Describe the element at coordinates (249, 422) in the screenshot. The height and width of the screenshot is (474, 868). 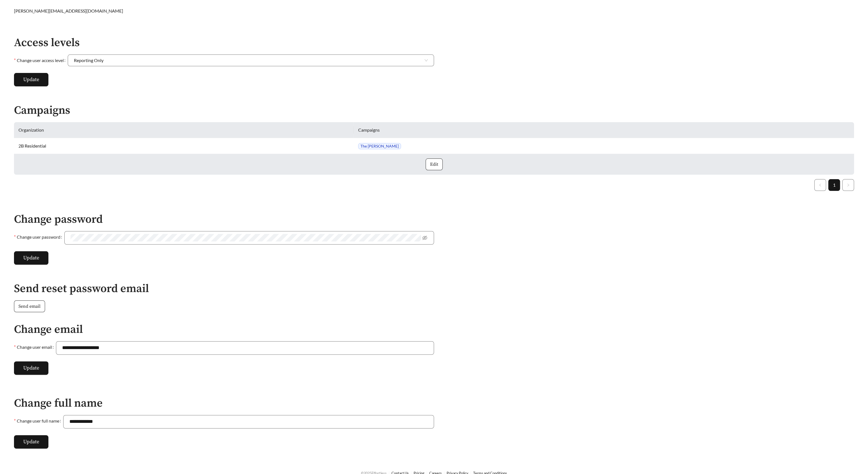
I see `input: Change user full name` at that location.